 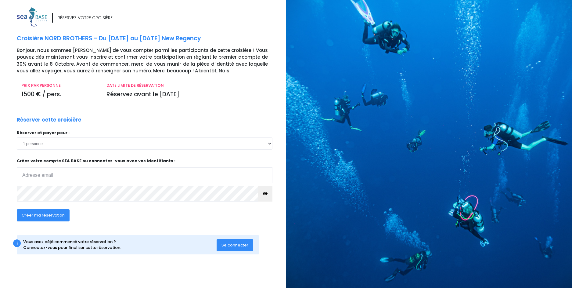 What do you see at coordinates (43, 215) in the screenshot?
I see `button: Créer ma réservation` at bounding box center [43, 215].